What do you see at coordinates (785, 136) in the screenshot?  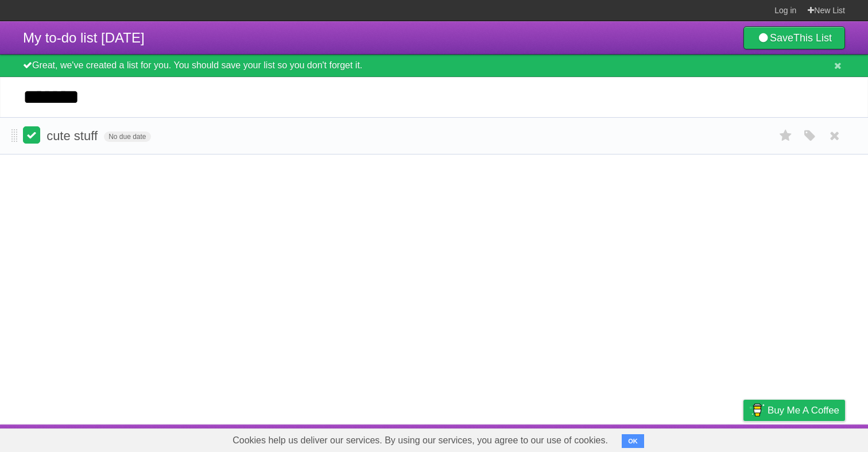 I see `label: Star task` at bounding box center [785, 136].